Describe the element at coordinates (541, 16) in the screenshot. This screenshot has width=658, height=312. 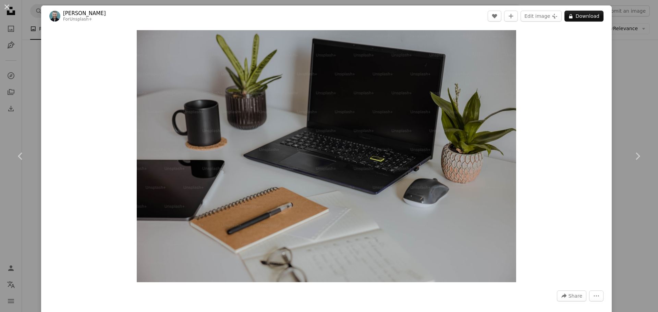
I see `button: Edit image` at that location.